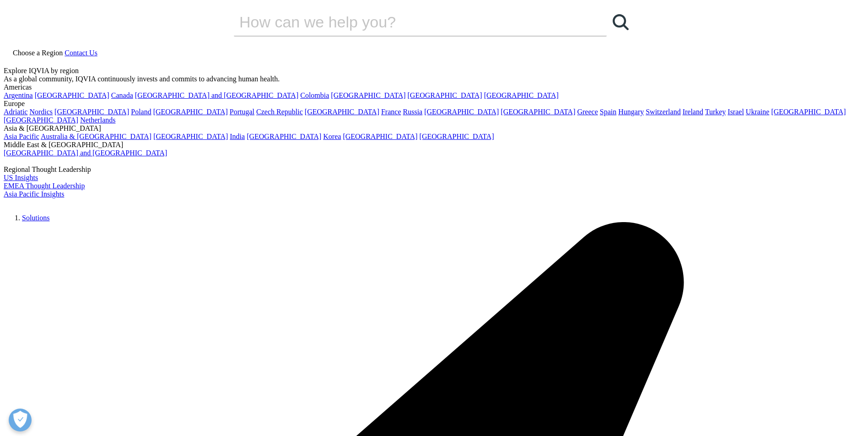 This screenshot has height=436, width=868. Describe the element at coordinates (20, 420) in the screenshot. I see `button: Open Preferences` at that location.